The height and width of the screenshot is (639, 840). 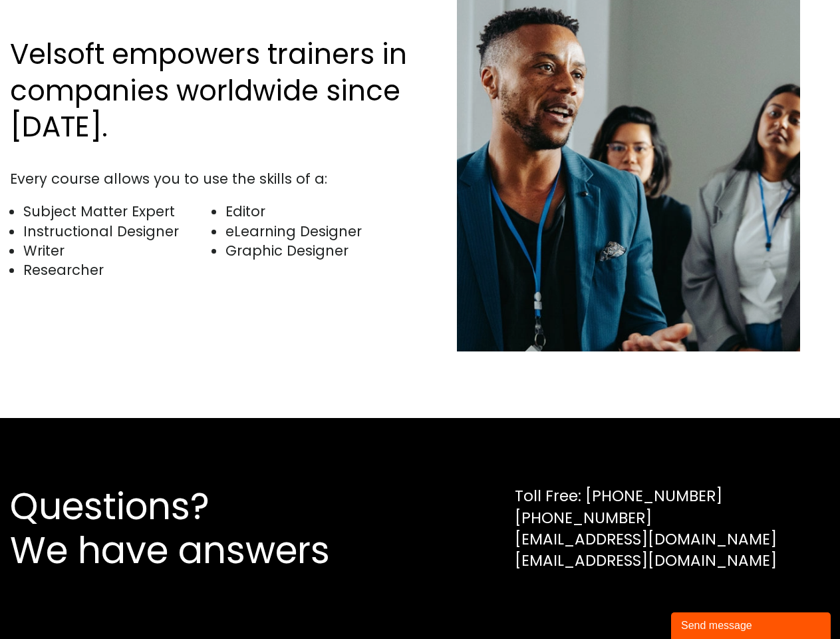 I want to click on div: Every course allows you to use the skills of a:, so click(x=211, y=179).